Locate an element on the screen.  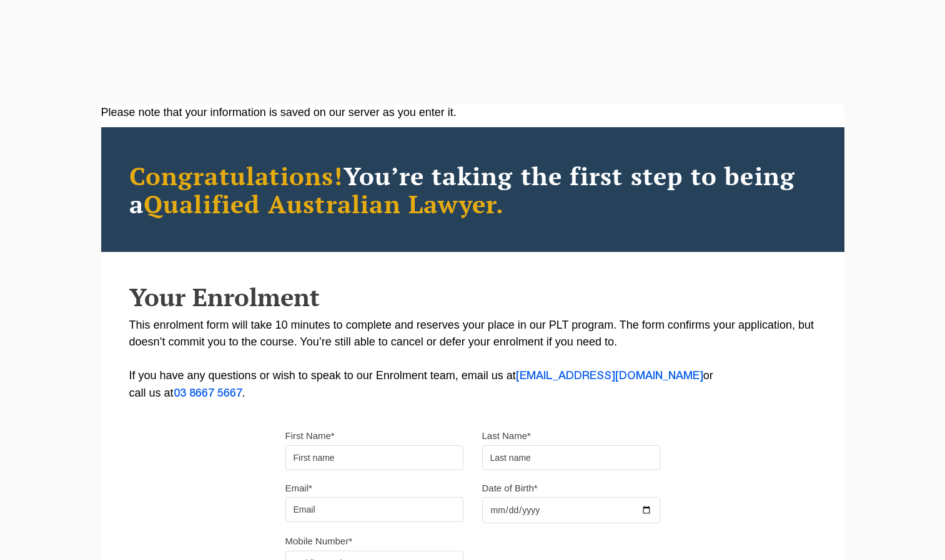
h2: Your Enrolment is located at coordinates (472, 297).